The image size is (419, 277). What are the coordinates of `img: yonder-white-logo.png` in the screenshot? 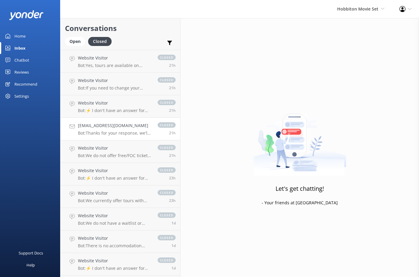 It's located at (26, 15).